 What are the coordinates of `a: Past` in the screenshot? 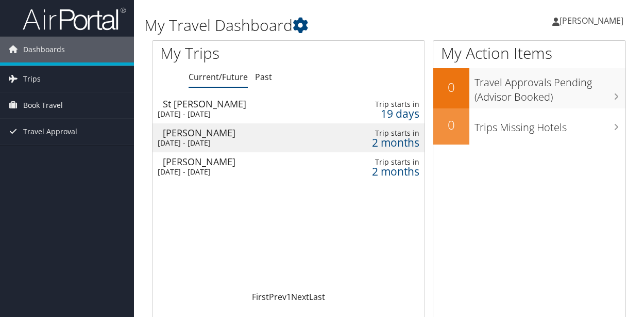 It's located at (263, 77).